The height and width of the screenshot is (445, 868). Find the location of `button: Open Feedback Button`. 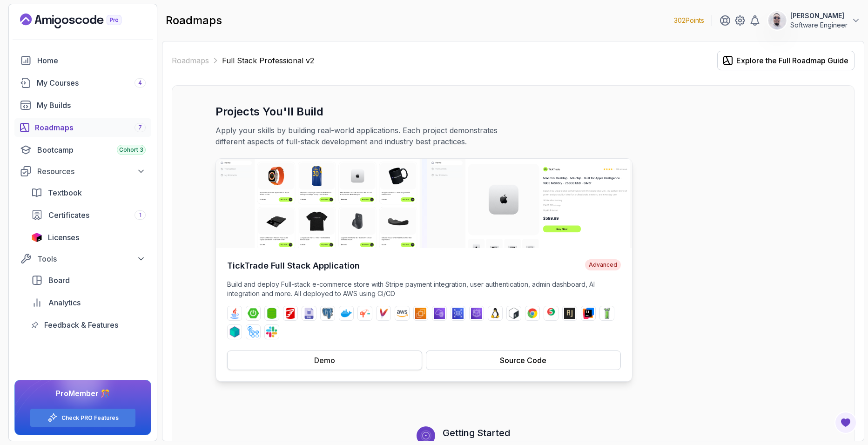

button: Open Feedback Button is located at coordinates (846, 423).